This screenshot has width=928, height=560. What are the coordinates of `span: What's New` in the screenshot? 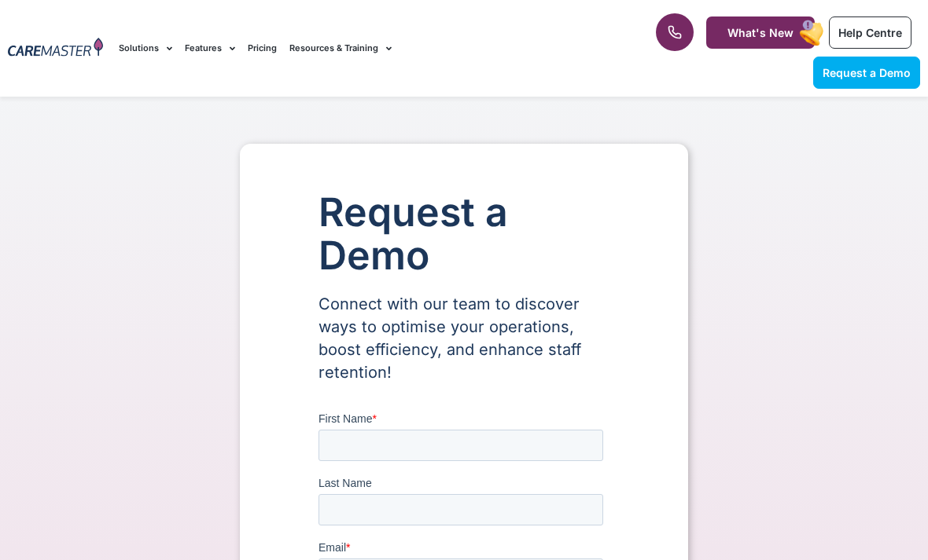 It's located at (760, 32).